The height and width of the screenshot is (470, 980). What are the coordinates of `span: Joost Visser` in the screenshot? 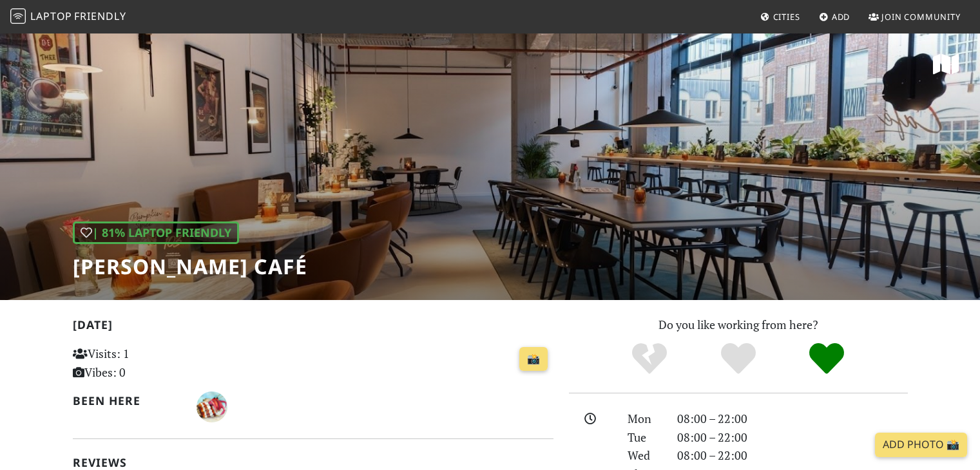 It's located at (212, 405).